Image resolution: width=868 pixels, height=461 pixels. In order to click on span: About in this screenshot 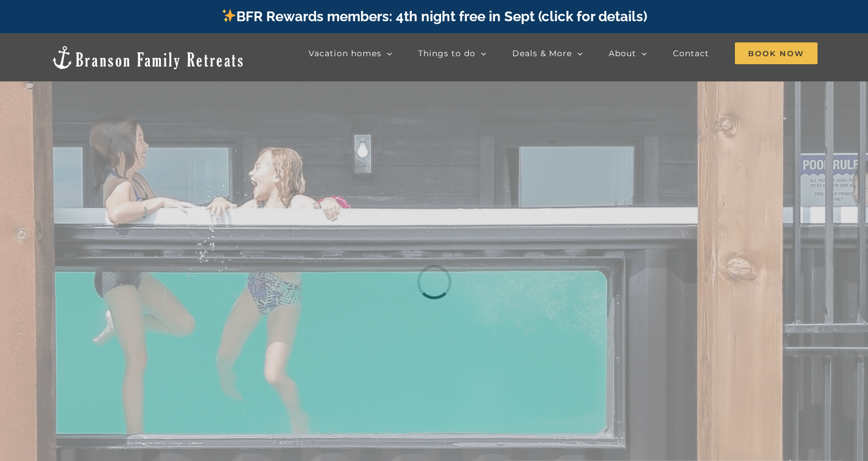, I will do `click(622, 53)`.